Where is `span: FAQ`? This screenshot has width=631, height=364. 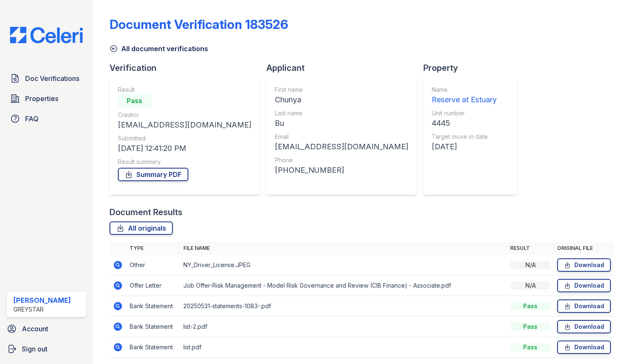 span: FAQ is located at coordinates (32, 119).